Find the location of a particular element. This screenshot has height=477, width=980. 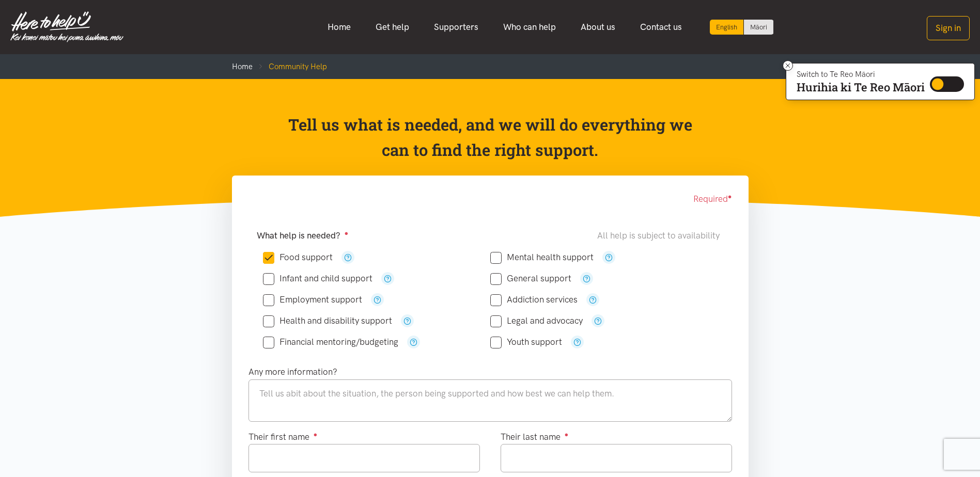

a: Who can help is located at coordinates (529, 27).